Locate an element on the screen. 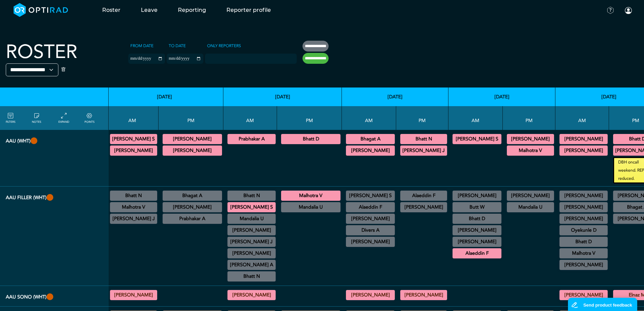 This screenshot has height=311, width=644. div: CT Interventional MSK 11:00 - 12:00 is located at coordinates (252, 277).